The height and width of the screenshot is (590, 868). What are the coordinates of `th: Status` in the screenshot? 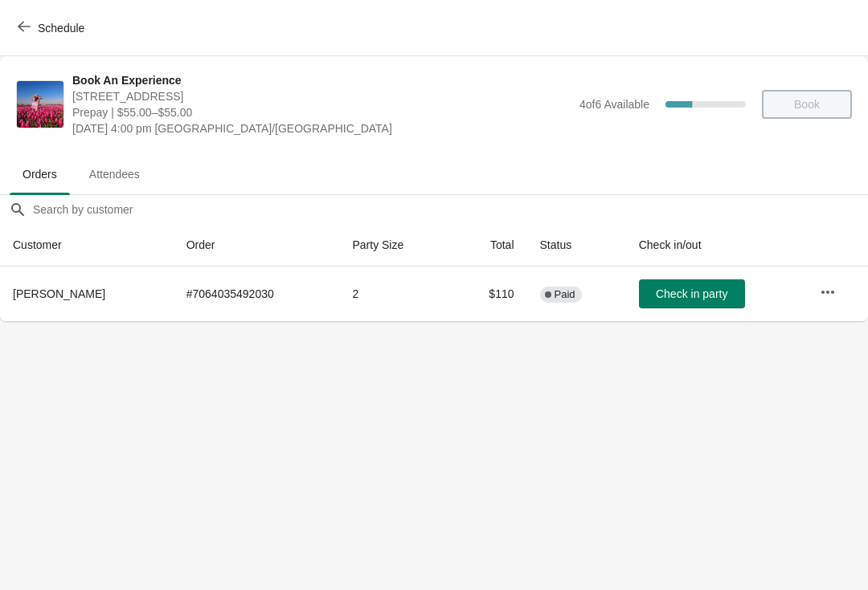 It's located at (576, 245).